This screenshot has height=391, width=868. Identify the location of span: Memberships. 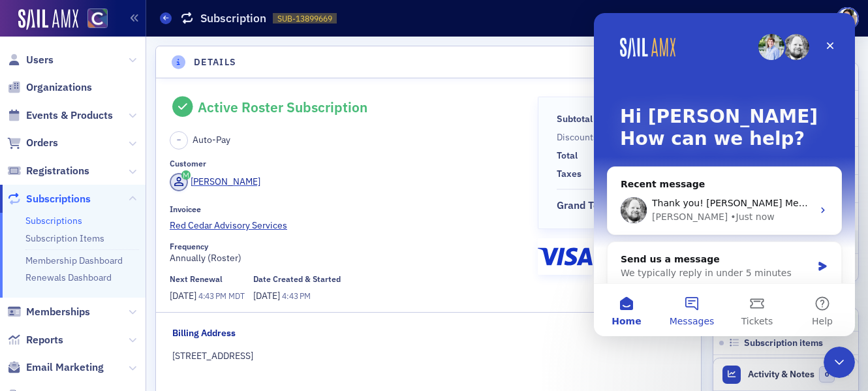
(58, 312).